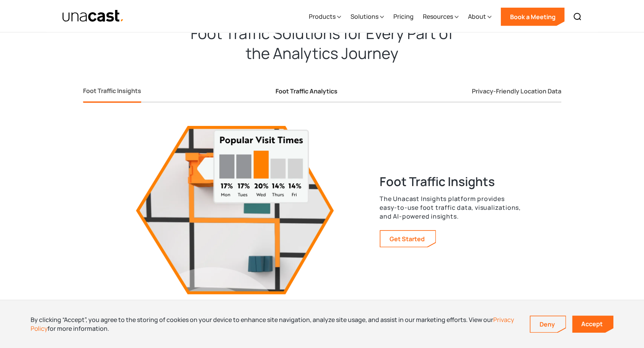 This screenshot has height=348, width=644. Describe the element at coordinates (322, 39) in the screenshot. I see `h2: Foot Traffic Solutions for Every Part of the Analytics Journey` at that location.